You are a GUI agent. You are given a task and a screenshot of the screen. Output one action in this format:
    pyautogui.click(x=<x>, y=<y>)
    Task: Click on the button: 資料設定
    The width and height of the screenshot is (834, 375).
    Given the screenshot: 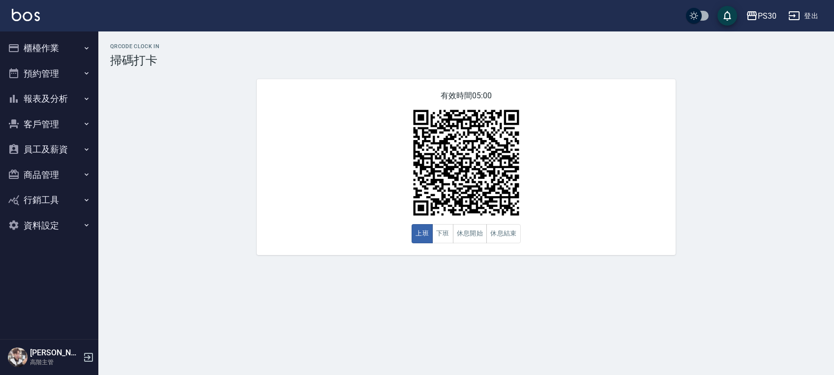 What is the action you would take?
    pyautogui.click(x=49, y=226)
    